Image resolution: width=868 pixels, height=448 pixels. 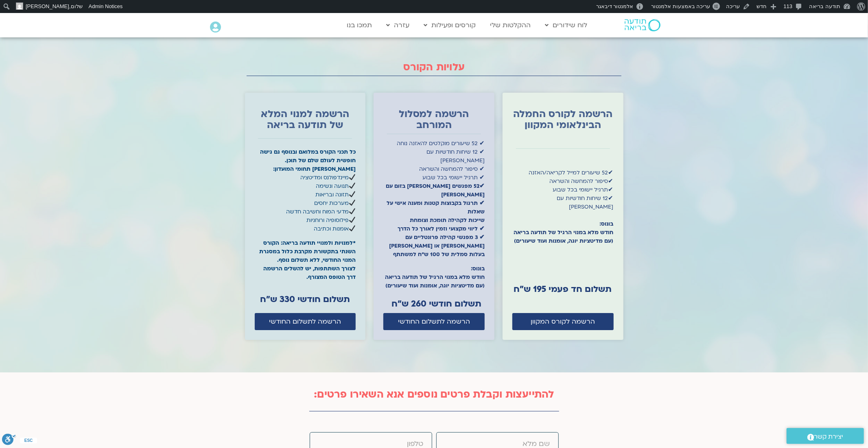 What do you see at coordinates (434, 67) in the screenshot?
I see `h2: עלויות הקורס` at bounding box center [434, 67].